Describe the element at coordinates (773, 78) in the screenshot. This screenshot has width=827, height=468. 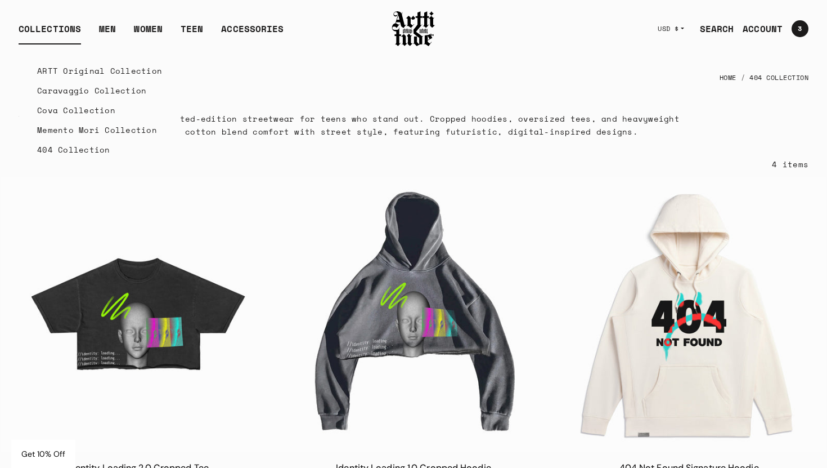
I see `li: 404 Collection` at that location.